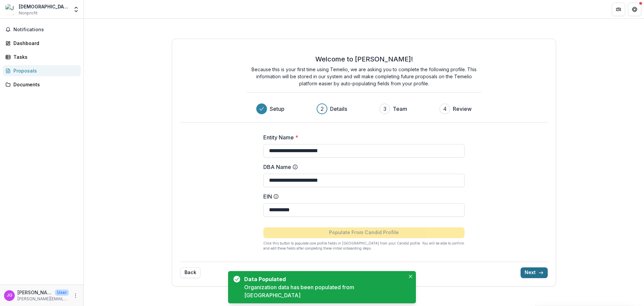 The image size is (644, 306). Describe the element at coordinates (462, 109) in the screenshot. I see `h3: Review` at that location.